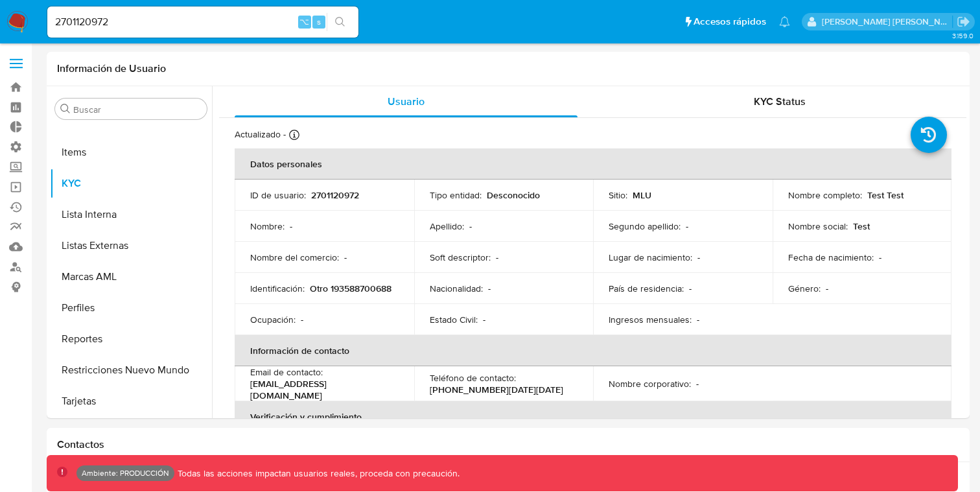  I want to click on button: KYC, so click(131, 183).